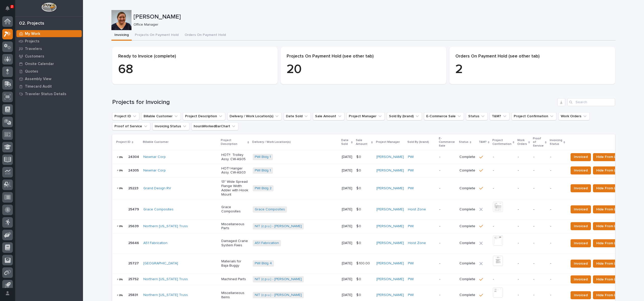 The image size is (644, 301). Describe the element at coordinates (33, 34) in the screenshot. I see `p: My Work` at that location.